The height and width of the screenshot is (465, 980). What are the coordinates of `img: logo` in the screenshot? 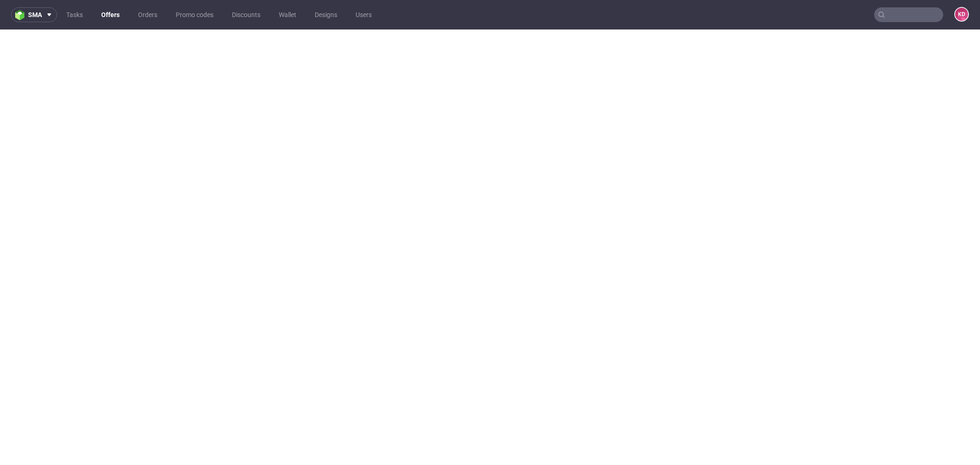 It's located at (22, 14).